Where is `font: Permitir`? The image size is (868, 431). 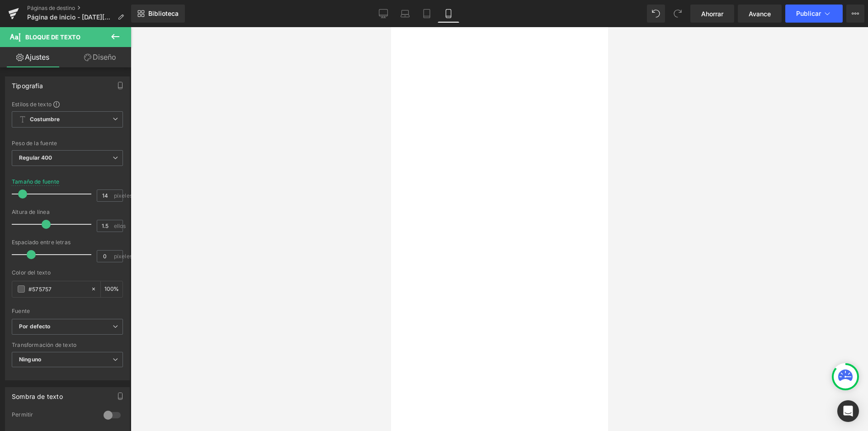
font: Permitir is located at coordinates (22, 414).